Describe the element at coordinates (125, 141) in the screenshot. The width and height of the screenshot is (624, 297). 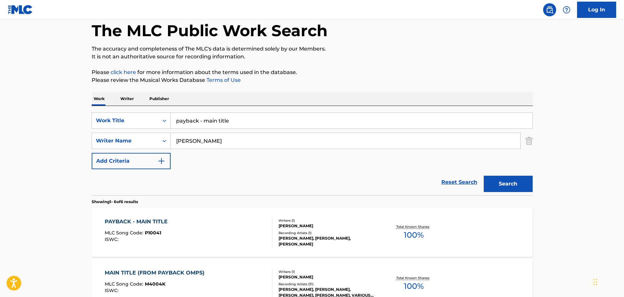
I see `div: Writer Name` at that location.